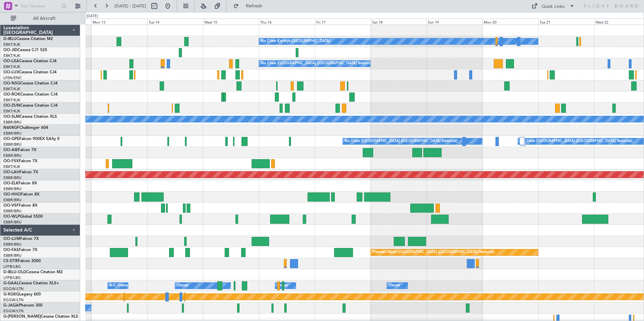 Image resolution: width=644 pixels, height=321 pixels. What do you see at coordinates (30, 94) in the screenshot?
I see `a: OO-ROKCessna Citation CJ4` at bounding box center [30, 94].